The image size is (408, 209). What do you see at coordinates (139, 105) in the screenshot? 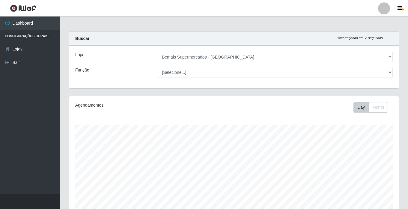
I see `div: Agendamentos` at bounding box center [139, 105].